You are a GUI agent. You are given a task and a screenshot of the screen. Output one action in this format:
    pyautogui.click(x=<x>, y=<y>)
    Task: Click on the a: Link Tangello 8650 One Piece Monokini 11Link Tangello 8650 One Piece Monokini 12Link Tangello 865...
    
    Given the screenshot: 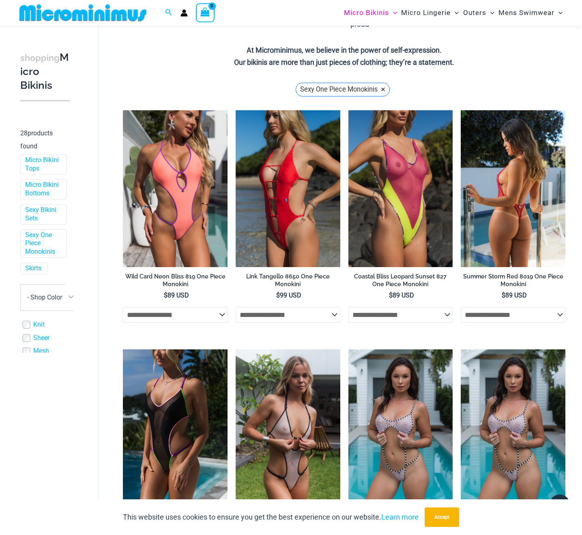 What is the action you would take?
    pyautogui.click(x=288, y=189)
    